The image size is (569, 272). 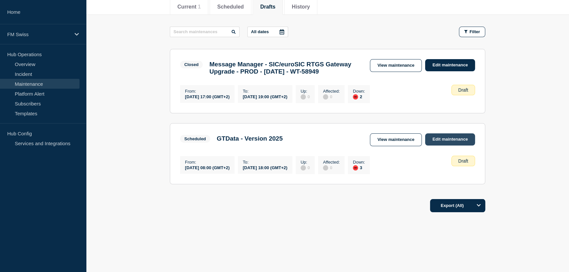 I want to click on p: All dates, so click(x=260, y=32).